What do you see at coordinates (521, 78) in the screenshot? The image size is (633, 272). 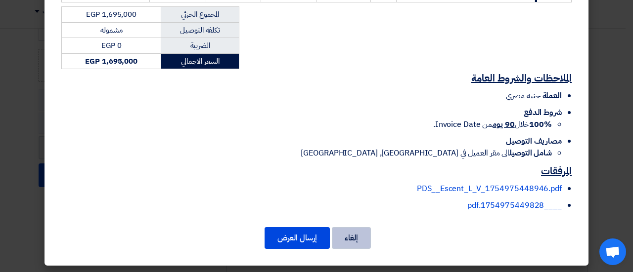 I see `u: الملاحظات والشروط العامة` at bounding box center [521, 78].